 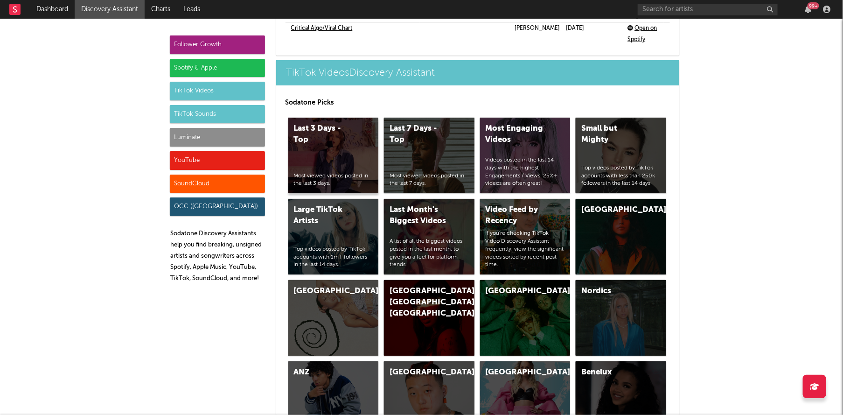 What do you see at coordinates (621, 176) in the screenshot?
I see `div: Top videos posted by TikTok accounts with less than 250k followers in the last 14 days.` at bounding box center [621, 176].